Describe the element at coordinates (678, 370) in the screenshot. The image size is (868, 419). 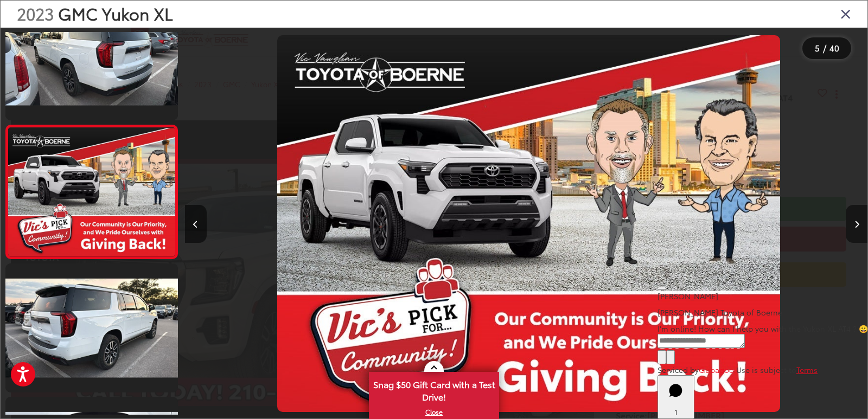
I see `span: Serviced by` at that location.